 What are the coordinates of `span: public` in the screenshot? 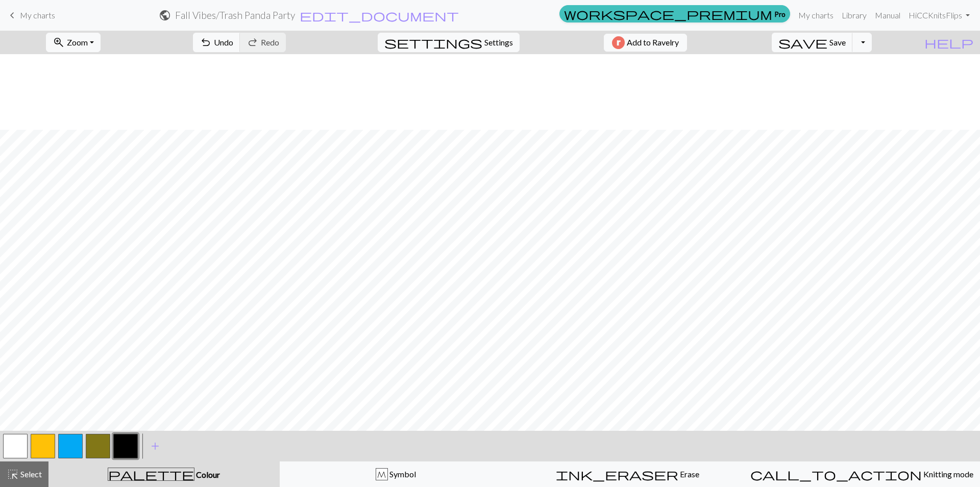 It's located at (165, 15).